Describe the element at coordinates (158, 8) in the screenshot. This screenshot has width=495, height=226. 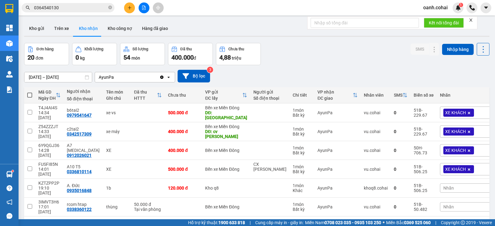
I see `button: aim` at that location.